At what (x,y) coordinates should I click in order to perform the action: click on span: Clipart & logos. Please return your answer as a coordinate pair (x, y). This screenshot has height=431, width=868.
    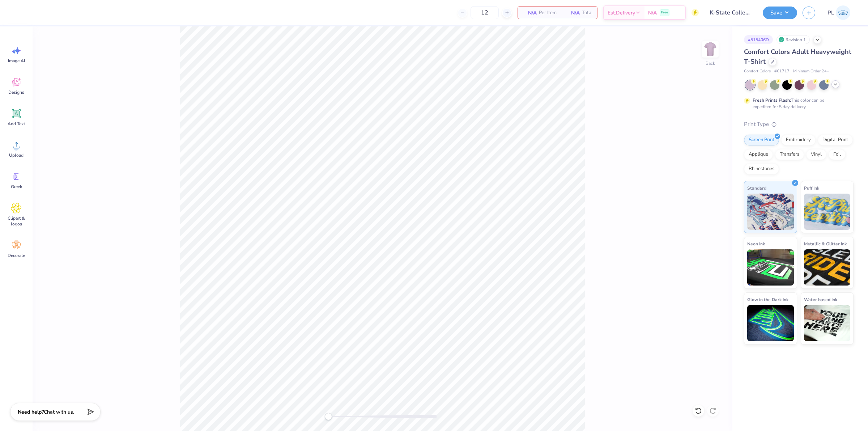
    Looking at the image, I should click on (16, 221).